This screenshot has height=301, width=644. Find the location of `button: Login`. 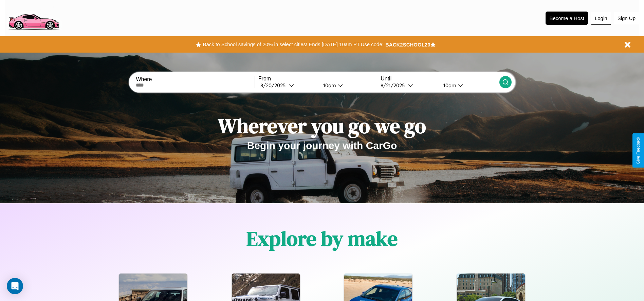

button: Login is located at coordinates (601, 18).